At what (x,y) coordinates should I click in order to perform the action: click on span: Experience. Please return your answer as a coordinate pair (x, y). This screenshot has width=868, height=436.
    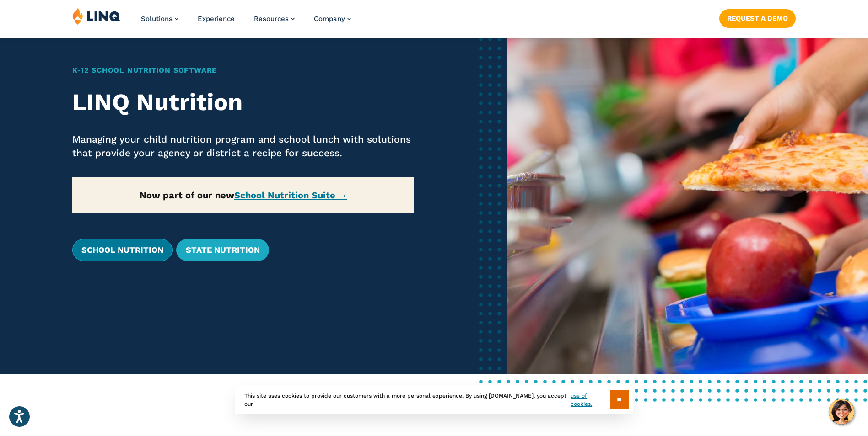
    Looking at the image, I should click on (216, 19).